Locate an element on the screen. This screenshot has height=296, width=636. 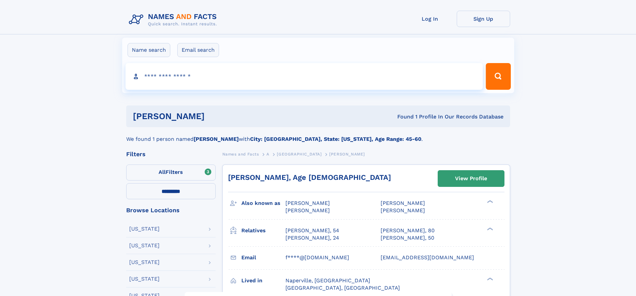
span: All is located at coordinates (162, 172).